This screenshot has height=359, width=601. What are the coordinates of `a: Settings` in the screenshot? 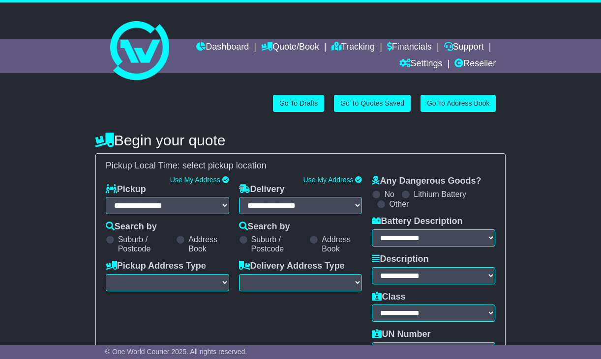 It's located at (421, 64).